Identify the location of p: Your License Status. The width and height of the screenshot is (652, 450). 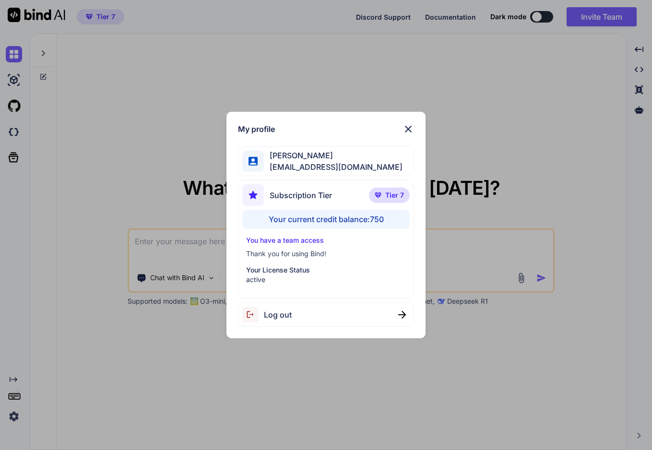
(326, 270).